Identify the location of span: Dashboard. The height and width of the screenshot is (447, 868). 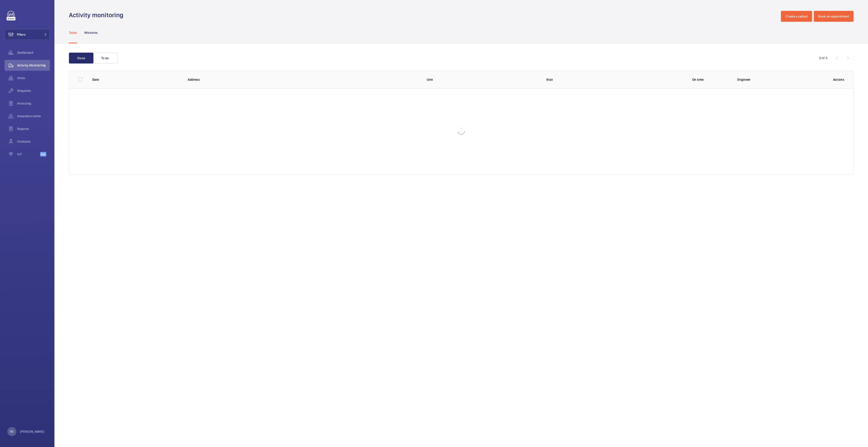
(34, 53).